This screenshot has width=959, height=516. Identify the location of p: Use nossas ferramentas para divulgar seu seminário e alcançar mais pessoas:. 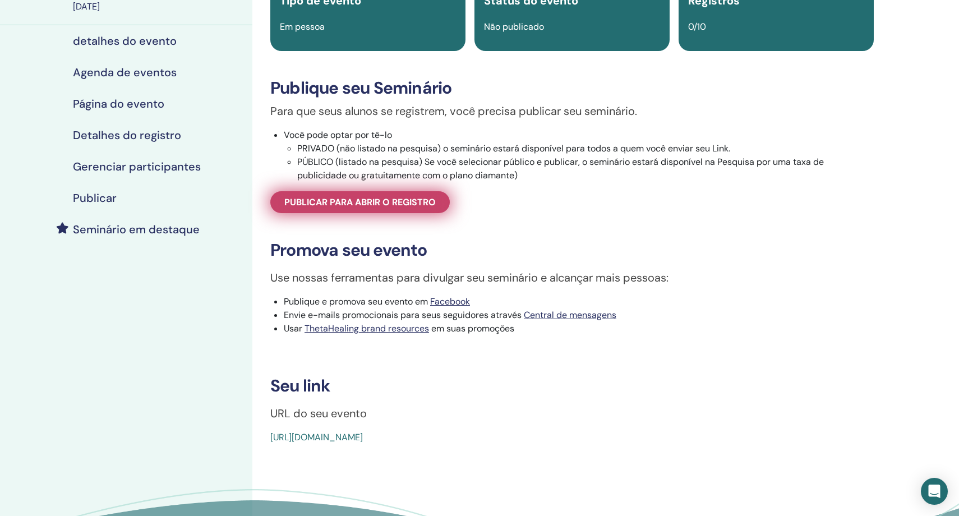
(572, 278).